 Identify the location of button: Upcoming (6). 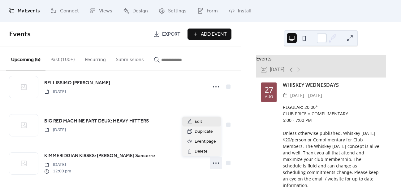
(26, 59).